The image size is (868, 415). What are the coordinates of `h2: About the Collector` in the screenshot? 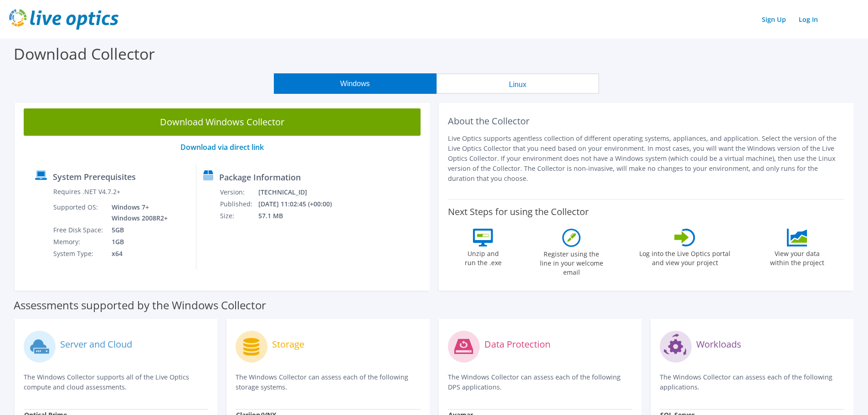 It's located at (646, 121).